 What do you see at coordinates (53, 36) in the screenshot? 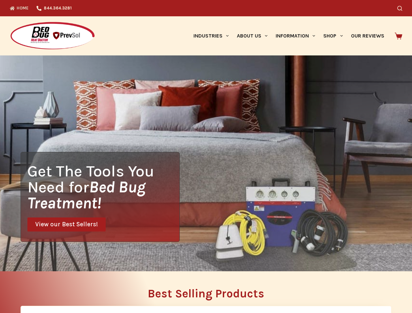
I see `img: Prevsol/Bed Bug Heat Doctor` at bounding box center [53, 36].